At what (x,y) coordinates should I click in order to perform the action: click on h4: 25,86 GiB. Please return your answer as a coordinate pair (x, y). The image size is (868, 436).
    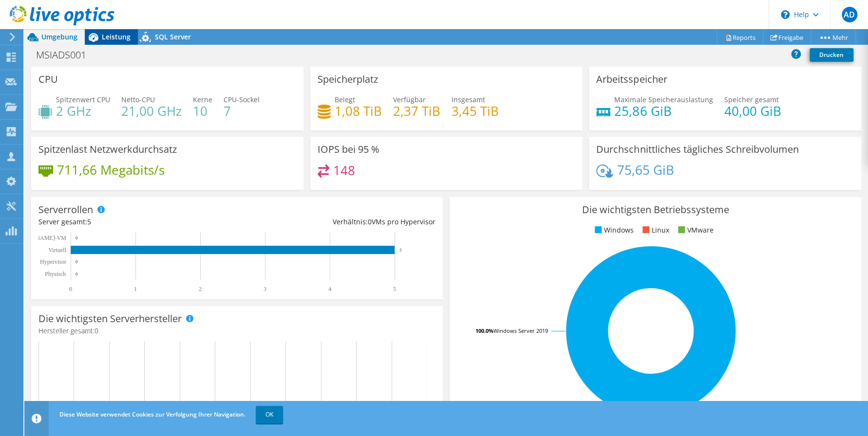
    Looking at the image, I should click on (663, 111).